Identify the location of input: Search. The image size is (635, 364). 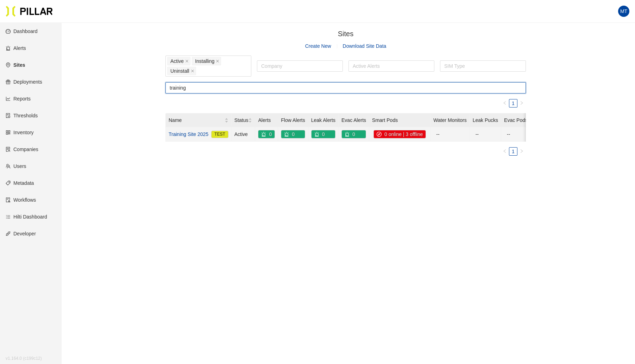
(345, 88).